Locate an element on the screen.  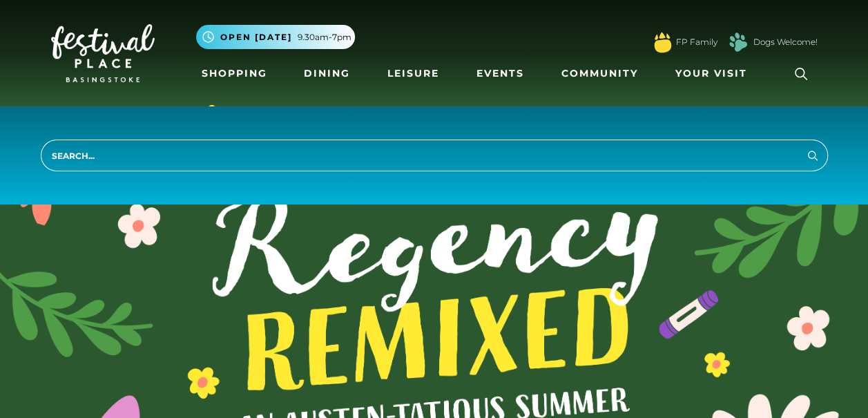
a: Events is located at coordinates (500, 73).